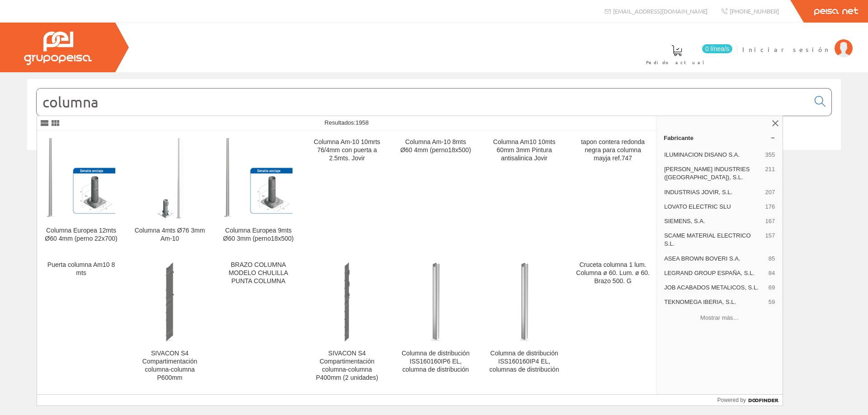 The image size is (868, 415). I want to click on a: Fabricante, so click(719, 138).